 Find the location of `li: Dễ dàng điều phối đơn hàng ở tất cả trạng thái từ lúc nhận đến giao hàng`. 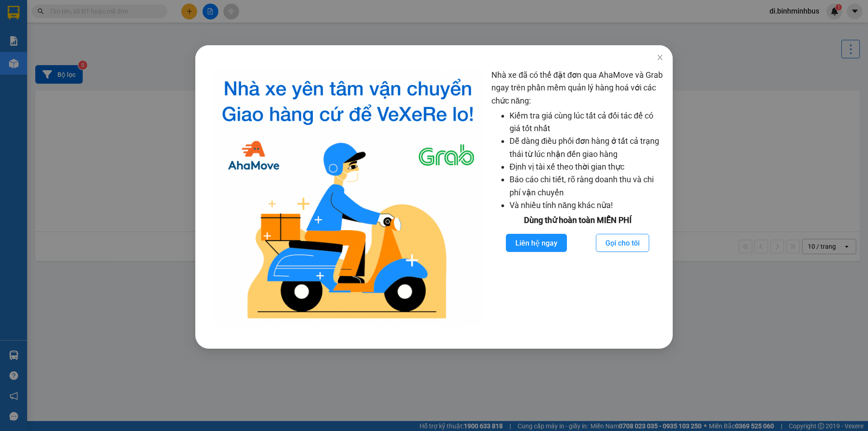

li: Dễ dàng điều phối đơn hàng ở tất cả trạng thái từ lúc nhận đến giao hàng is located at coordinates (587, 147).